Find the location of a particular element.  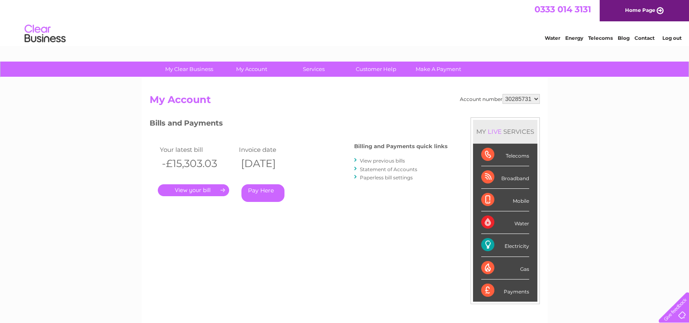

div: LIVE is located at coordinates (495, 131).